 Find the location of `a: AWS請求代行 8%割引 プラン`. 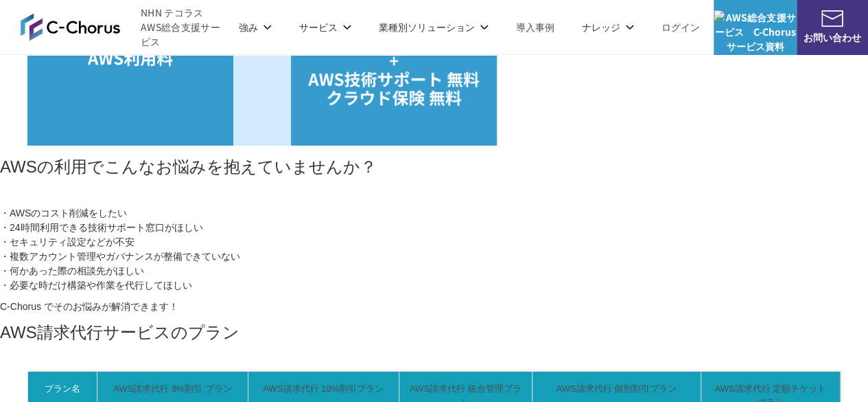

a: AWS請求代行 8%割引 プラン is located at coordinates (172, 389).